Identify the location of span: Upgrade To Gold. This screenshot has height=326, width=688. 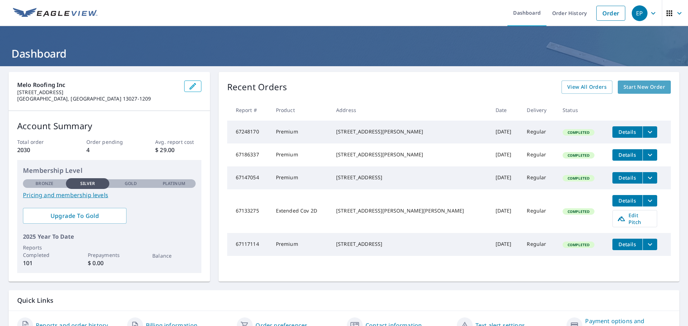
(75, 216).